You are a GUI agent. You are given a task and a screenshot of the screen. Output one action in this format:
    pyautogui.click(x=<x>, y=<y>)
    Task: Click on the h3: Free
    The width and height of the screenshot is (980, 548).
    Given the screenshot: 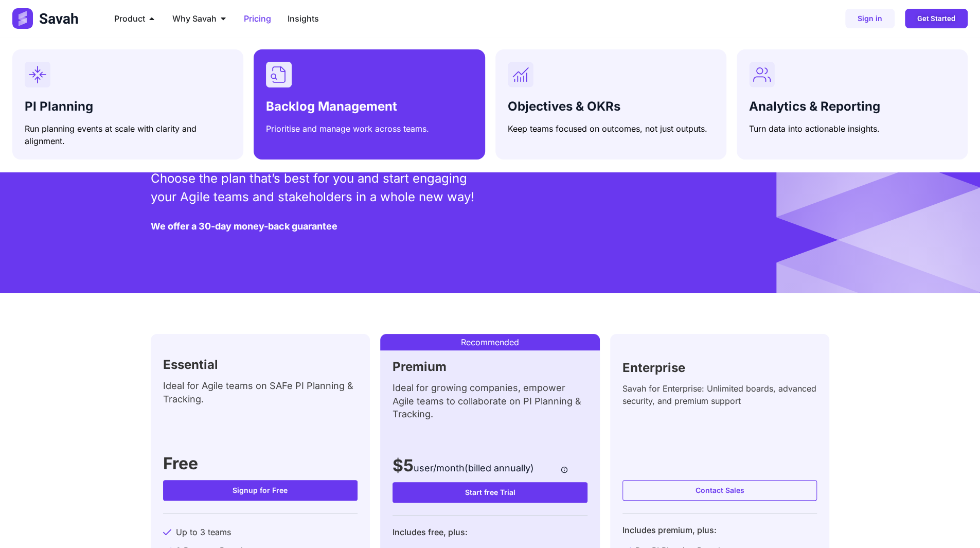 What is the action you would take?
    pyautogui.click(x=260, y=464)
    